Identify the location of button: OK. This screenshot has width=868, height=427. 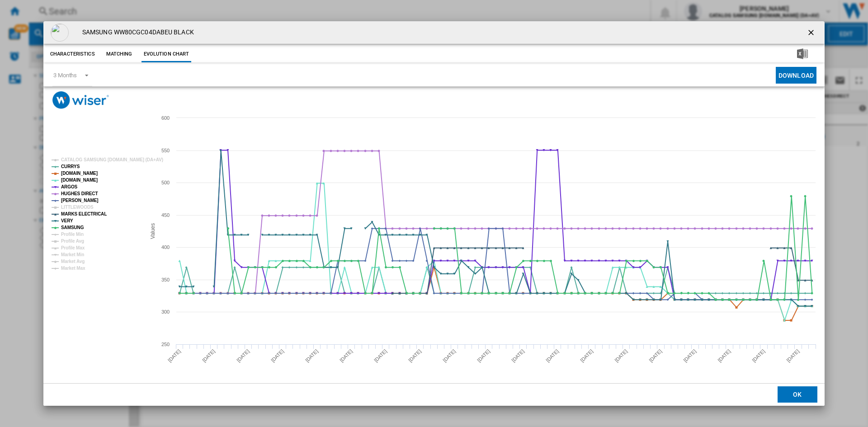
(798, 395).